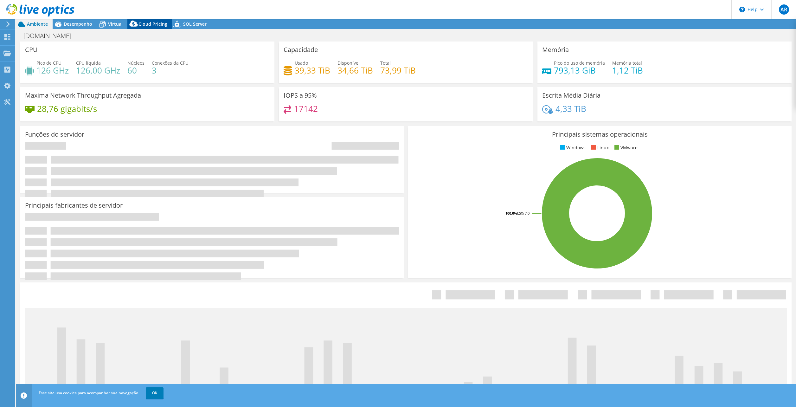  I want to click on span: Ambiente, so click(37, 24).